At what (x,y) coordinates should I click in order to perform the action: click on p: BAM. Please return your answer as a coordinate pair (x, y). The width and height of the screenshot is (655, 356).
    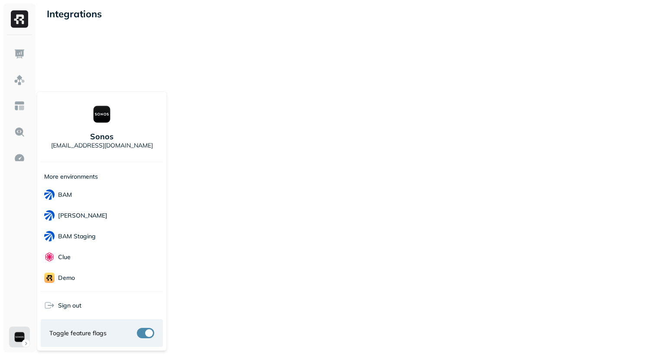
    Looking at the image, I should click on (65, 195).